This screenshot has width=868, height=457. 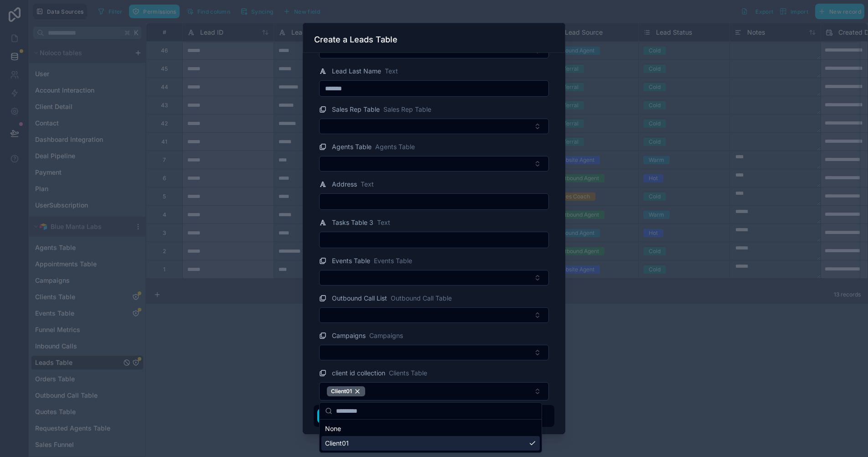 I want to click on span: Lead Last Name, so click(x=356, y=71).